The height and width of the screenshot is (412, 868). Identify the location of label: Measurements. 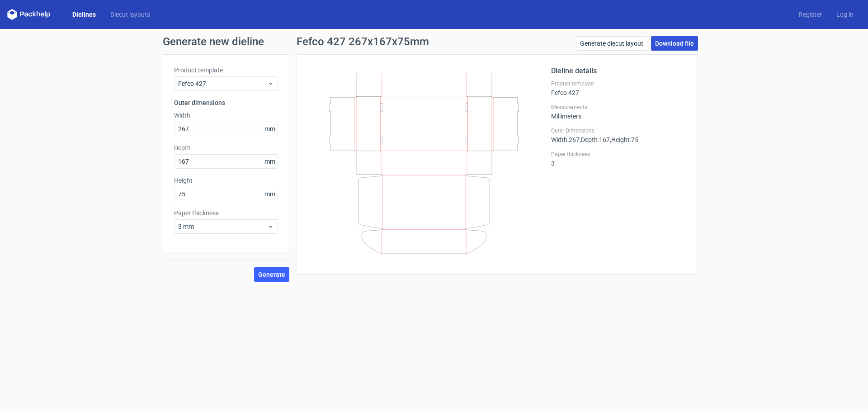
(619, 107).